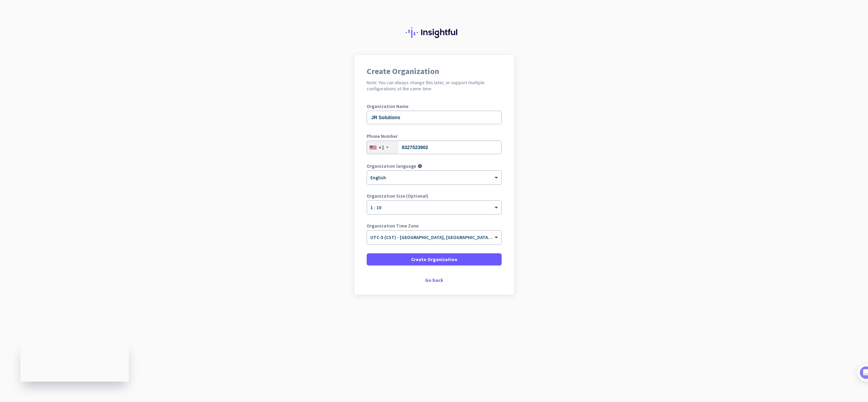 This screenshot has width=868, height=402. Describe the element at coordinates (434, 259) in the screenshot. I see `button: Create Organization` at that location.